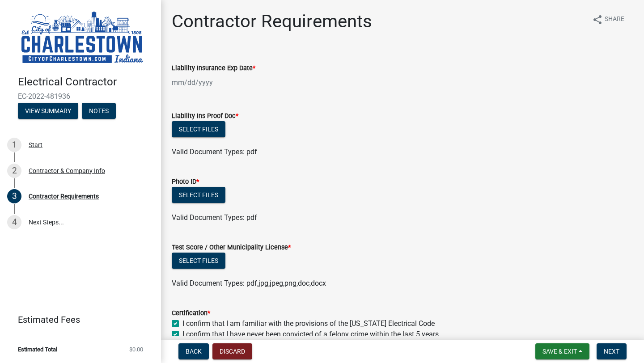 This screenshot has height=363, width=644. Describe the element at coordinates (136, 349) in the screenshot. I see `span: $0.00` at that location.